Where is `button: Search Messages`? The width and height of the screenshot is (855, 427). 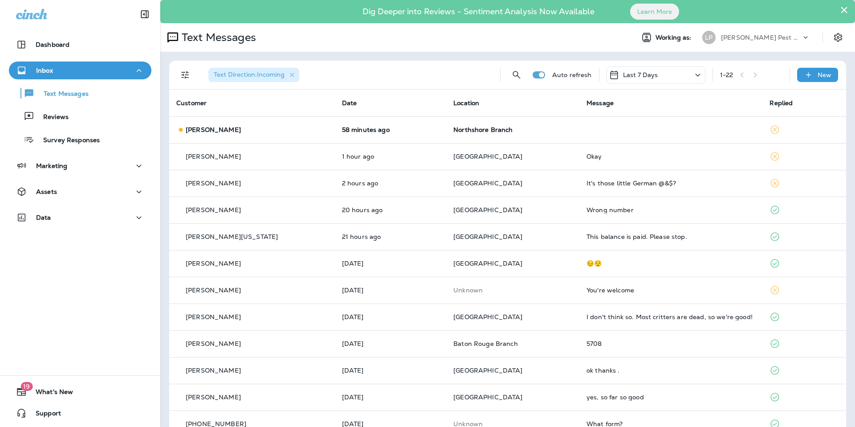
button: Search Messages is located at coordinates (517, 75).